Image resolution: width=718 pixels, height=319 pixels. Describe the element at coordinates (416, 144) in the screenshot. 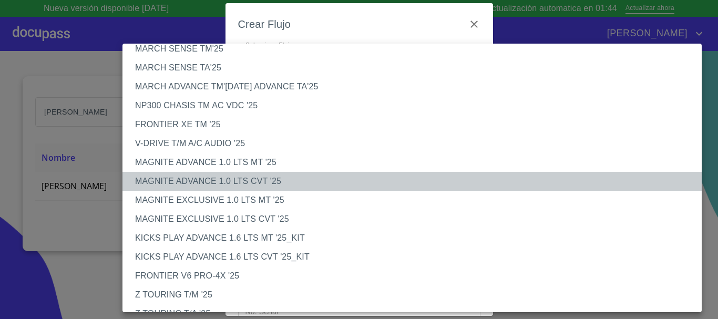

I see `li: V-DRIVE T/M A/C AUDIO '25` at that location.